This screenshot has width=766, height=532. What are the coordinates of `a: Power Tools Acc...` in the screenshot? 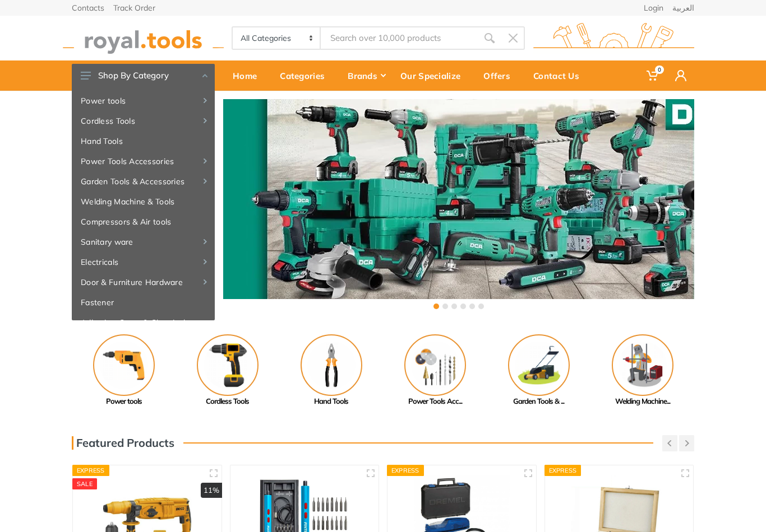 It's located at (435, 371).